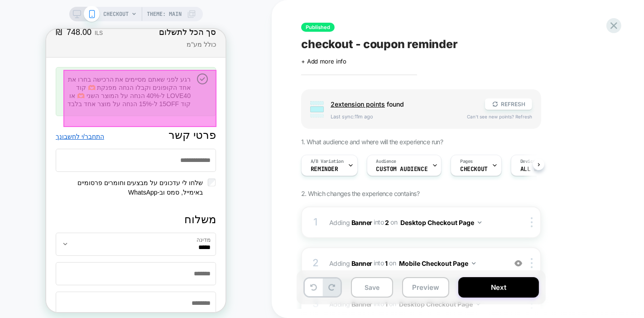 The height and width of the screenshot is (318, 644). Describe the element at coordinates (316, 222) in the screenshot. I see `div: 1` at that location.